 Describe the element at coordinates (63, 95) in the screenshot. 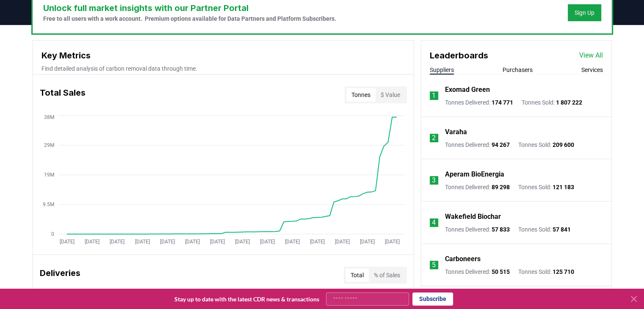

I see `h3: Total Sales` at that location.